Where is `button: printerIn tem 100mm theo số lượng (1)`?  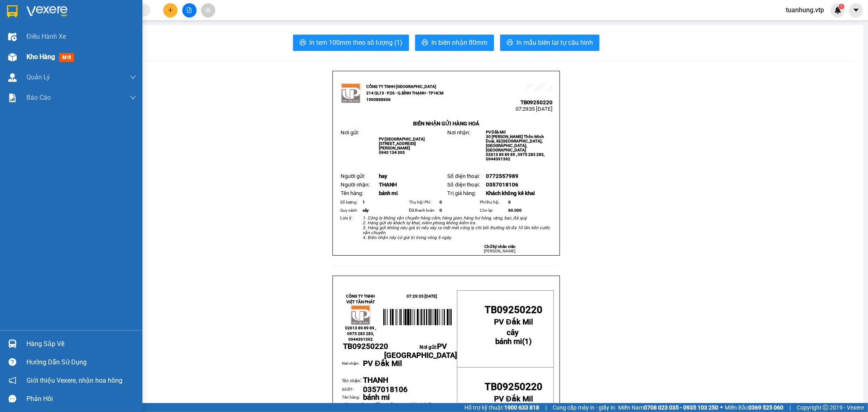
button: printerIn tem 100mm theo số lượng (1) is located at coordinates (351, 43).